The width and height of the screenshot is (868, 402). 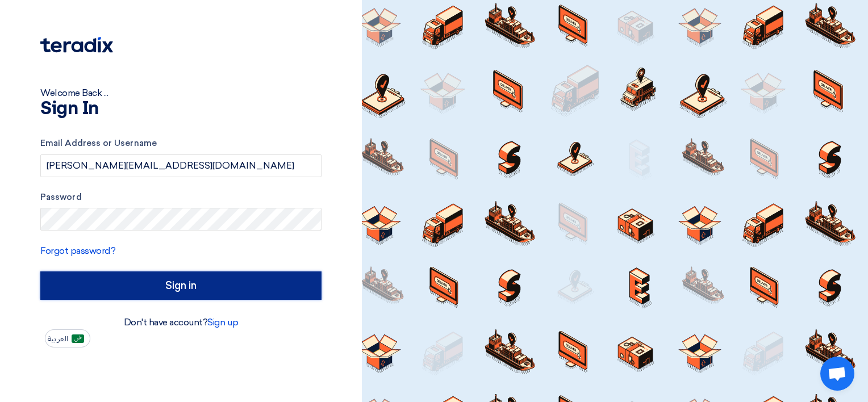 What do you see at coordinates (67, 338) in the screenshot?
I see `button: العربية` at bounding box center [67, 338].